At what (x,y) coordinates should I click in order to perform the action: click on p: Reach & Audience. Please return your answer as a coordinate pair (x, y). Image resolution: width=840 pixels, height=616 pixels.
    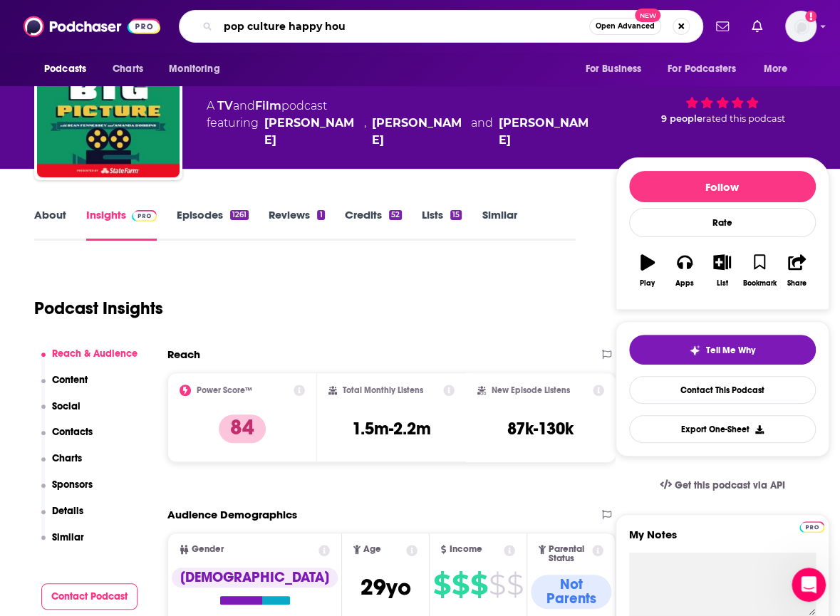
    Looking at the image, I should click on (95, 354).